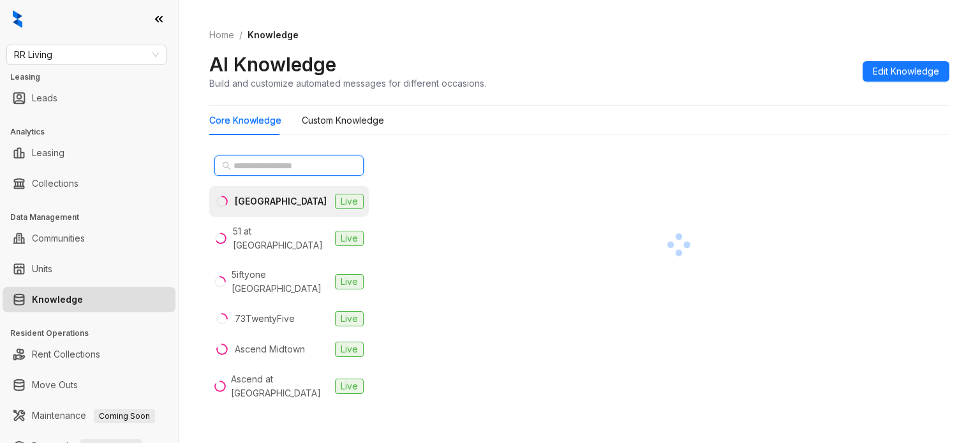  Describe the element at coordinates (88, 300) in the screenshot. I see `li: Knowledge` at that location.